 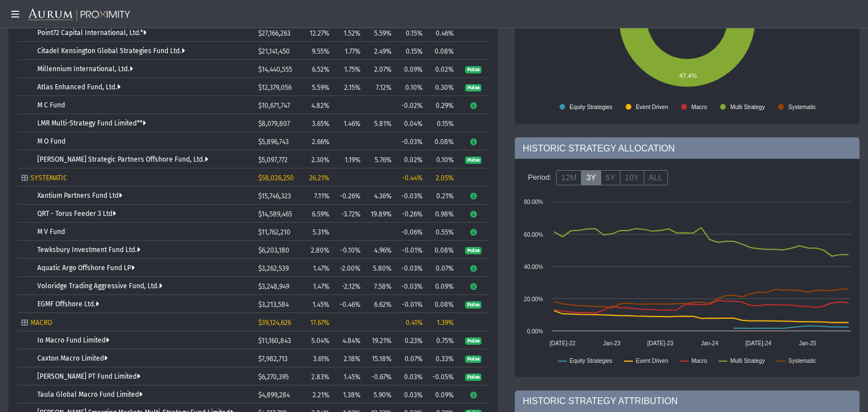 I want to click on a: Aquatic Argo Offshore Fund LP, so click(x=86, y=268).